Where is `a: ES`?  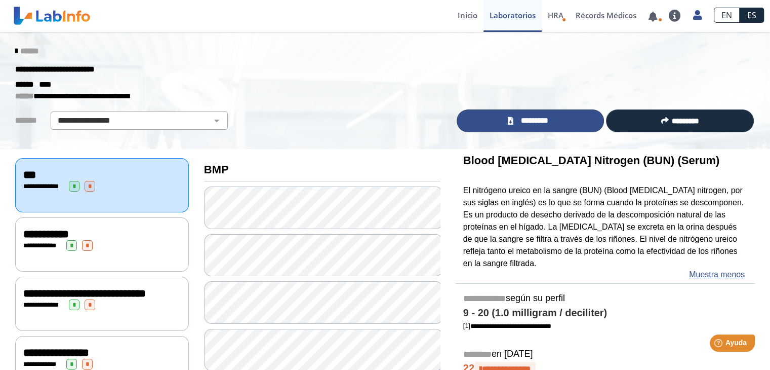
a: ES is located at coordinates (752, 15).